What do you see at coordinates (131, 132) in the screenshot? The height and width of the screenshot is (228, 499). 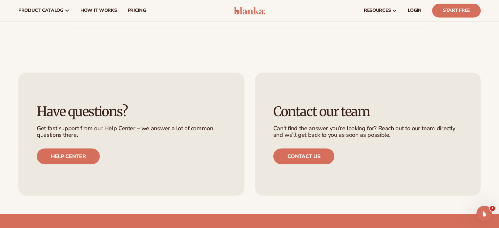 I see `p: Get fast support from our Help Center – we answer a lot of common questions there.` at bounding box center [131, 132].